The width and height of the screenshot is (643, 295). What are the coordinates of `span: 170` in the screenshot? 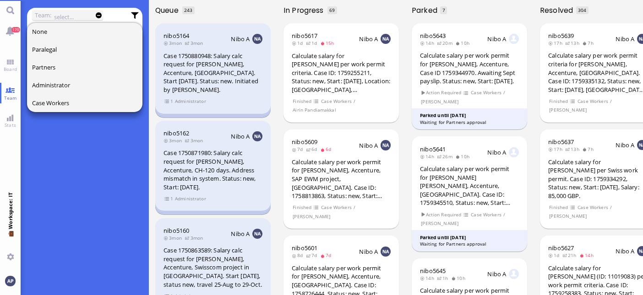 It's located at (16, 30).